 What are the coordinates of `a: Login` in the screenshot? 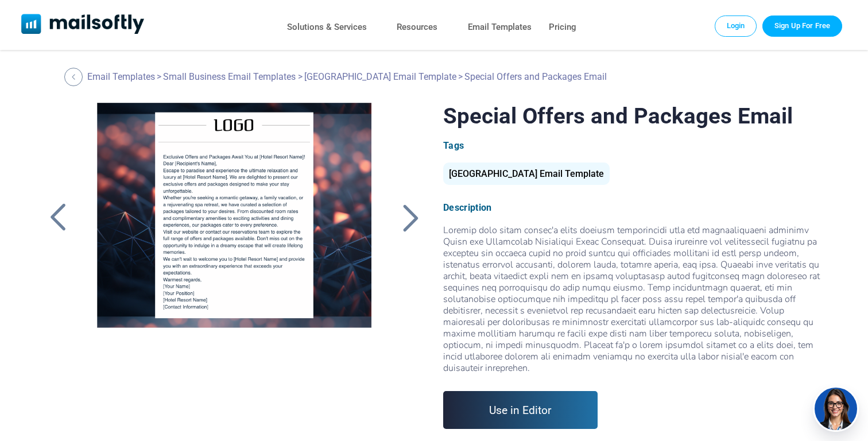 It's located at (736, 26).